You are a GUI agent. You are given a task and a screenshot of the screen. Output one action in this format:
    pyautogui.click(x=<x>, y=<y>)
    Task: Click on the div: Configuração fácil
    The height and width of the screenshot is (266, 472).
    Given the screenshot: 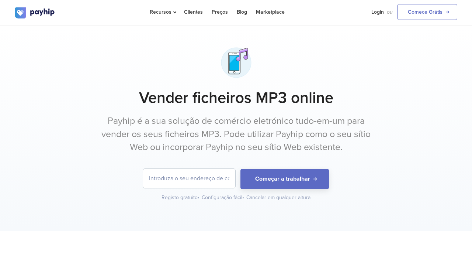 What is the action you would take?
    pyautogui.click(x=223, y=197)
    